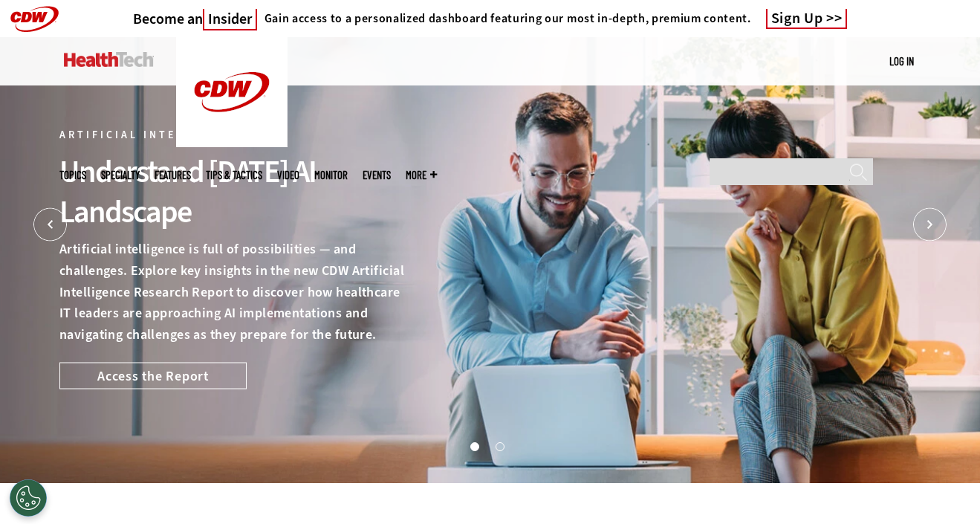 This screenshot has width=980, height=524. Describe the element at coordinates (901, 61) in the screenshot. I see `a: Log in` at that location.